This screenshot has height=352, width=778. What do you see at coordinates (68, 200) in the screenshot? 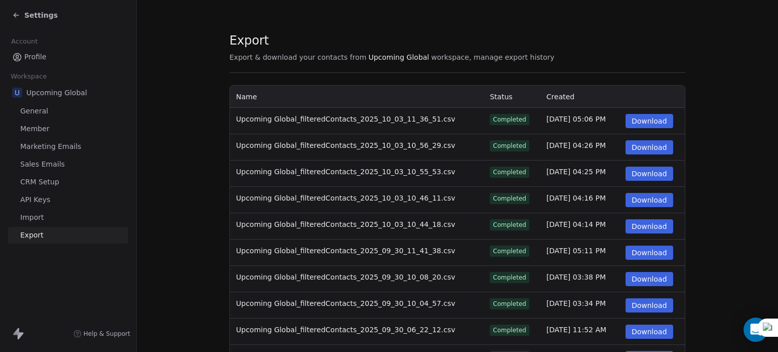
I see `a: API Keys` at bounding box center [68, 200].